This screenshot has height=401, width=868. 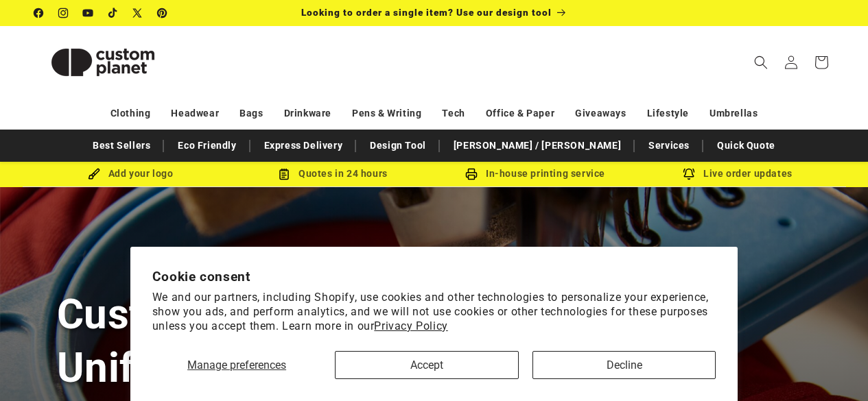 I want to click on a: Quick Quote, so click(x=746, y=145).